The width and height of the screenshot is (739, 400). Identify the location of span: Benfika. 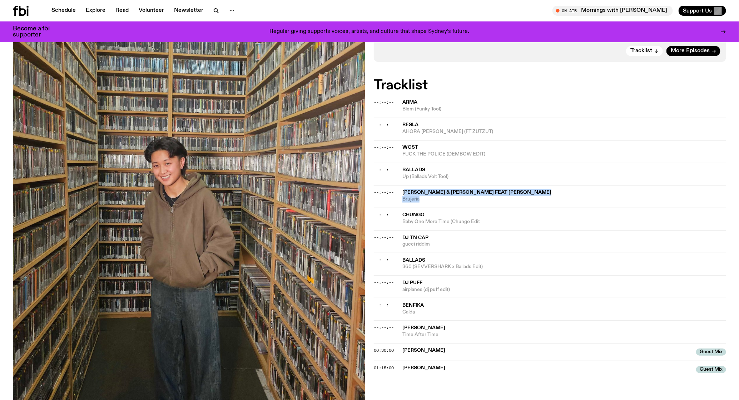
(413, 305).